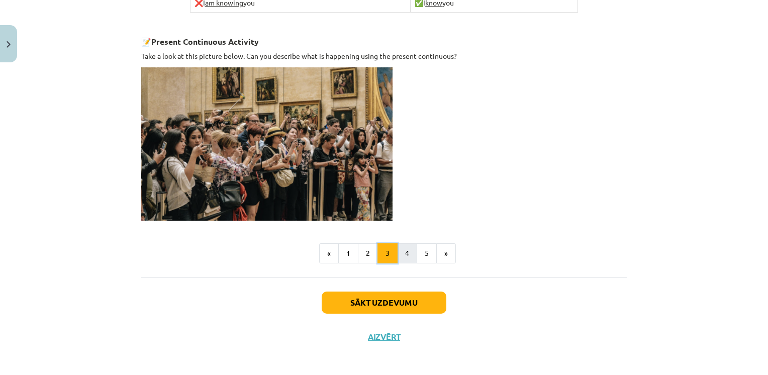  Describe the element at coordinates (387, 253) in the screenshot. I see `button: 3` at that location.